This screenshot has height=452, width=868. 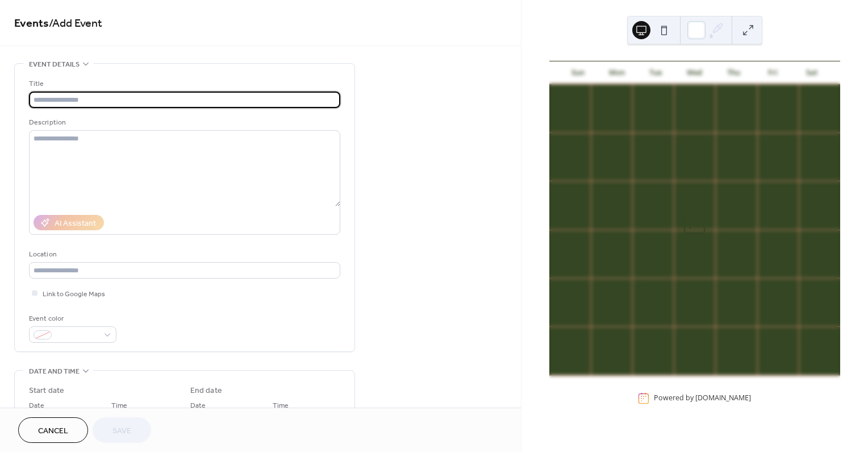 I want to click on div: 31, so click(x=557, y=92).